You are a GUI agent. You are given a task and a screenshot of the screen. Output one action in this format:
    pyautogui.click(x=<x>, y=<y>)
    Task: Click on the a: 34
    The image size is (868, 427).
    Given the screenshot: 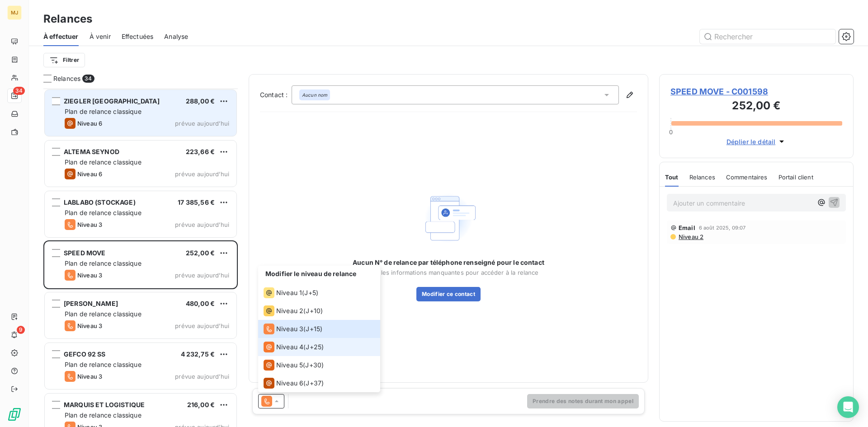 What is the action you would take?
    pyautogui.click(x=14, y=96)
    